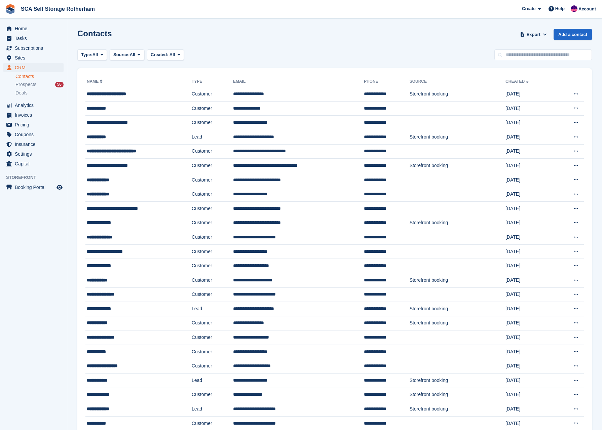 The image size is (602, 430). What do you see at coordinates (60, 187) in the screenshot?
I see `a: Preview store` at bounding box center [60, 187].